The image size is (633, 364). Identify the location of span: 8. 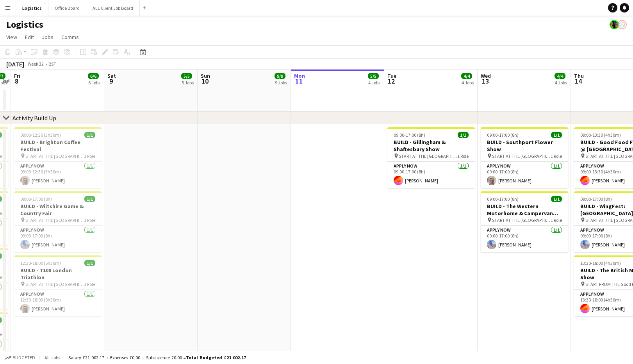
(17, 81).